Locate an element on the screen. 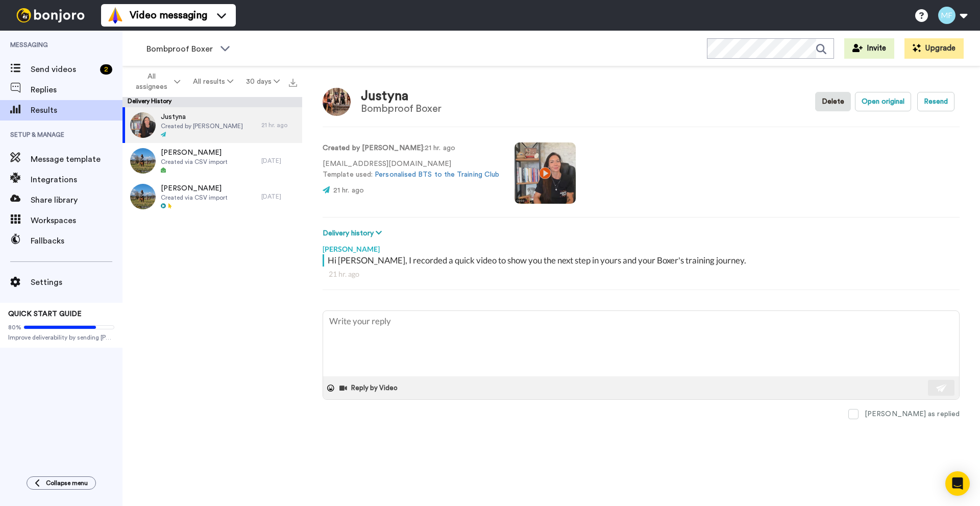  button: Delivery history is located at coordinates (353, 233).